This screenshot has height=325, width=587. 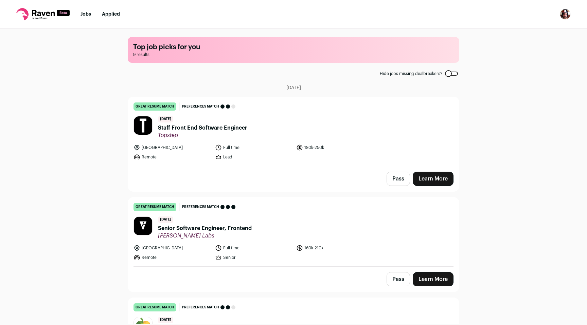 I want to click on img: b3279e0e6460b096a9330fd6a30c85e15ada1bc48e2a0c6c2bfa3ecfbcfa7938.jpg, so click(x=143, y=226).